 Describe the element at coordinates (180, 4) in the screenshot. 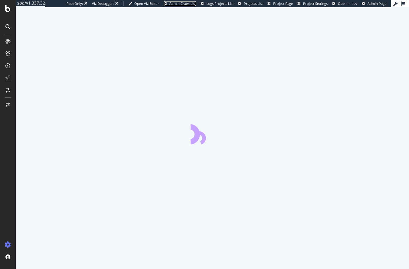

I see `a: Admin Crawl List` at that location.